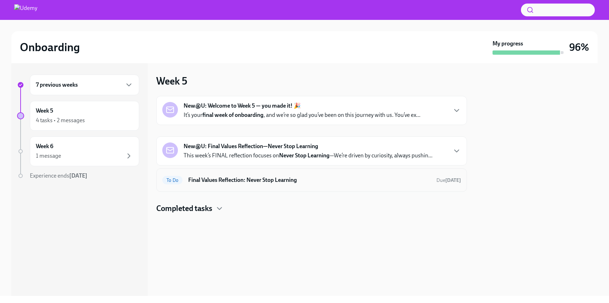  I want to click on a: Week 61 message, so click(78, 151).